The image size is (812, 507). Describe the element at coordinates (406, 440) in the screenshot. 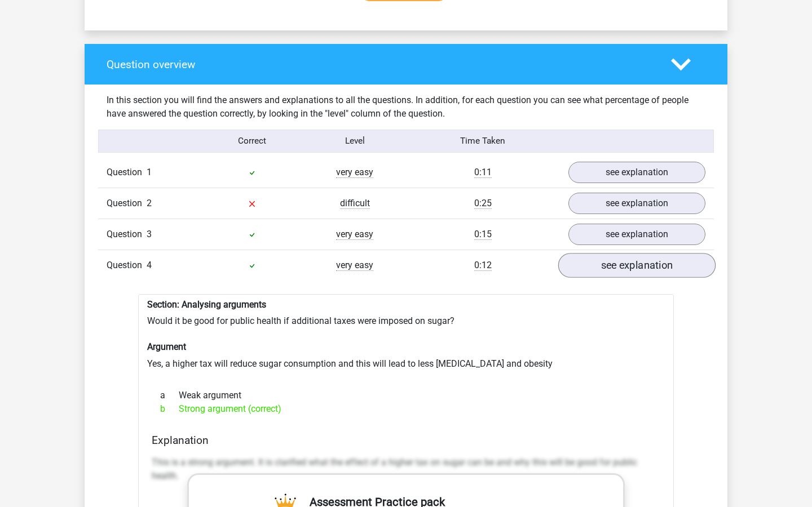

I see `h4: Explanation` at that location.